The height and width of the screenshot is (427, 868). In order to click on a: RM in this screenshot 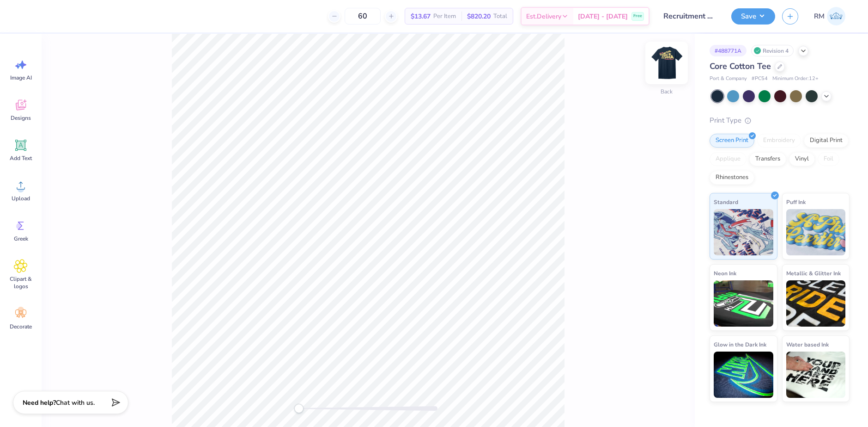, I will do `click(830, 16)`.